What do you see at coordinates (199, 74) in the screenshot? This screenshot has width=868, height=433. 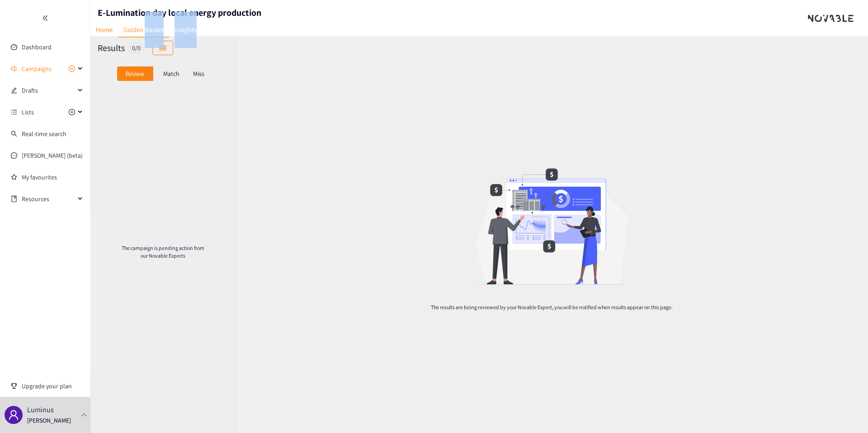 I see `p: Miss` at bounding box center [199, 74].